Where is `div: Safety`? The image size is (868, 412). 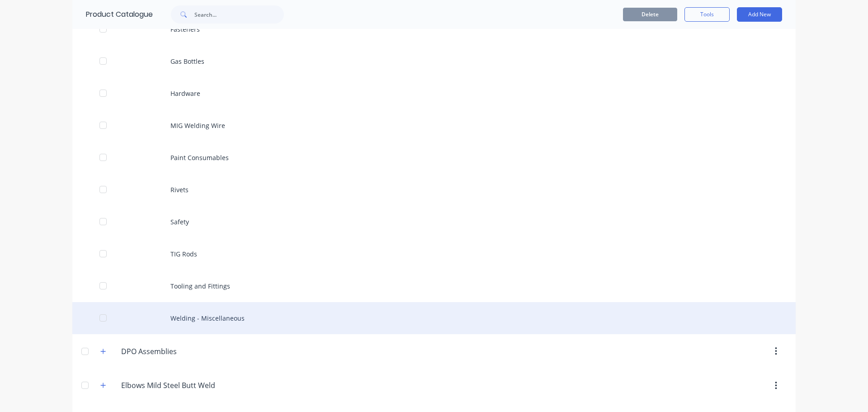
div: Safety is located at coordinates (434, 222).